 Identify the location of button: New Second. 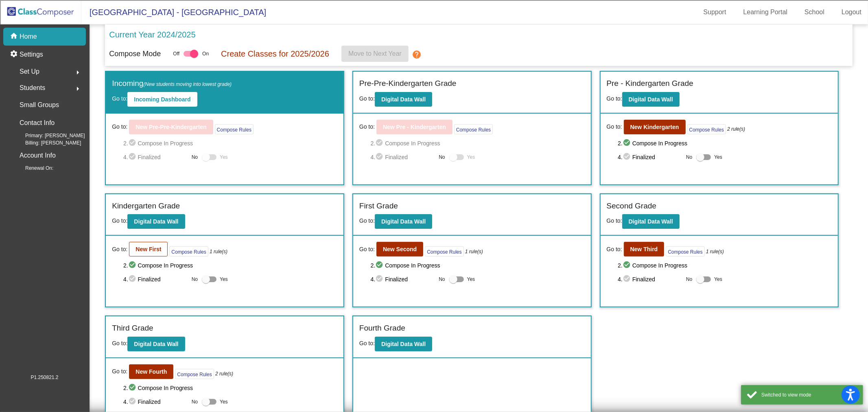
(400, 249).